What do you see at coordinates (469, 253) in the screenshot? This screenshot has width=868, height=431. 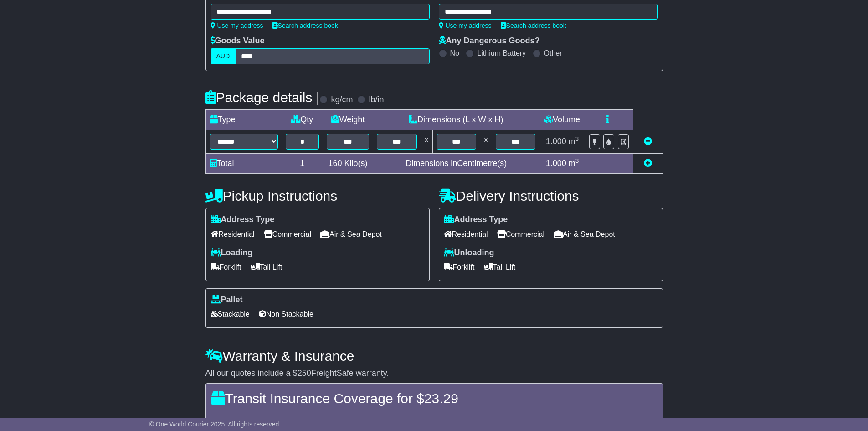 I see `label: Unloading` at bounding box center [469, 253].